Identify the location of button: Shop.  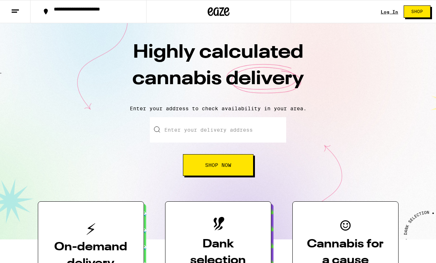
(417, 12).